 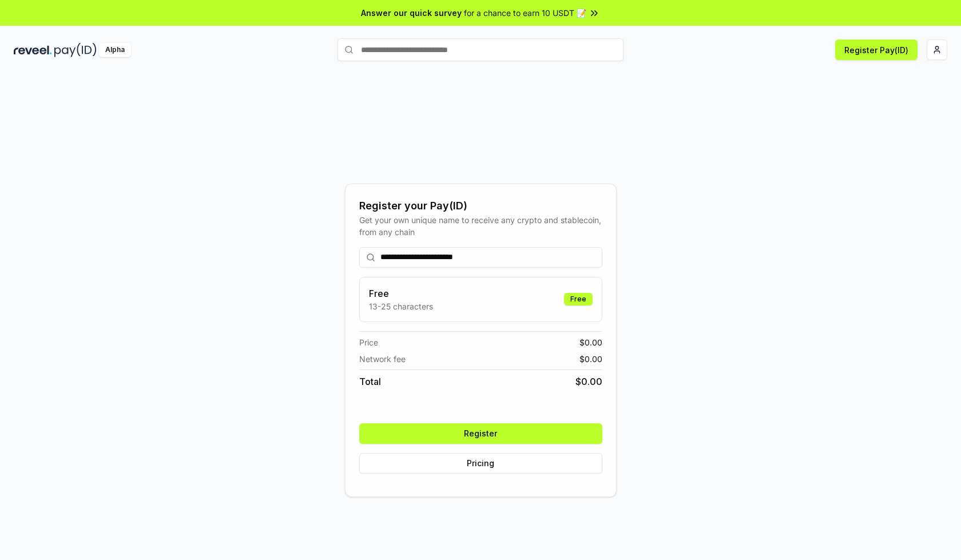 I want to click on div: Alpha, so click(x=115, y=50).